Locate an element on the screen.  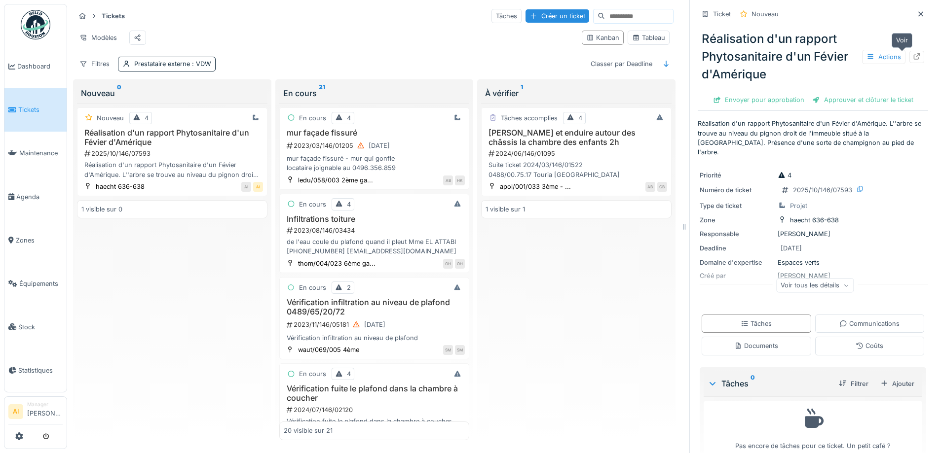
div: Pas encore de tâches pour ce ticket. Un petit café ? is located at coordinates (812, 428).